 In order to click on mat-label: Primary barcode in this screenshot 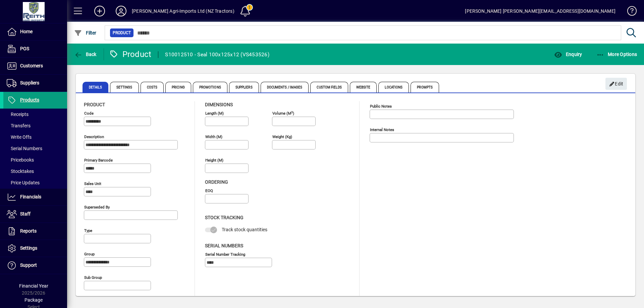, I will do `click(98, 160)`.